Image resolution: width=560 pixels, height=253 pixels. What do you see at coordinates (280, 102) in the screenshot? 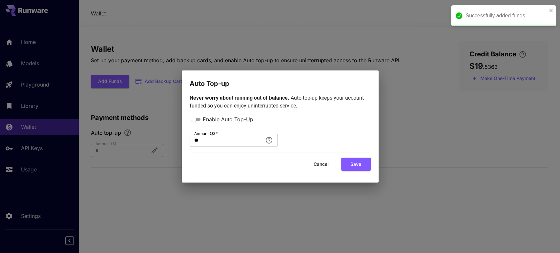
I see `p: Auto top-up keeps your account funded so you can enjoy uninterrupted service.` at bounding box center [280, 102].